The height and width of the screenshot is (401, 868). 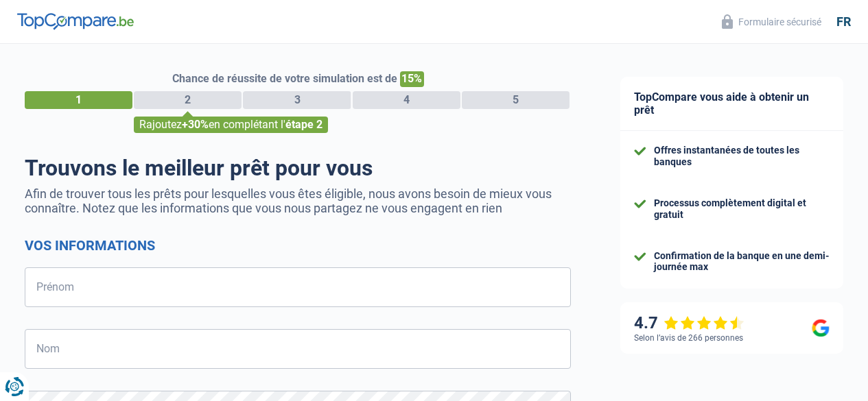 I want to click on div: 4.7, so click(x=689, y=323).